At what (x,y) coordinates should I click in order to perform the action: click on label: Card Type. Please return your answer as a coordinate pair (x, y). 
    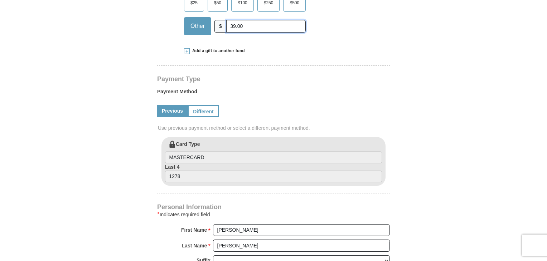
    Looking at the image, I should click on (273, 152).